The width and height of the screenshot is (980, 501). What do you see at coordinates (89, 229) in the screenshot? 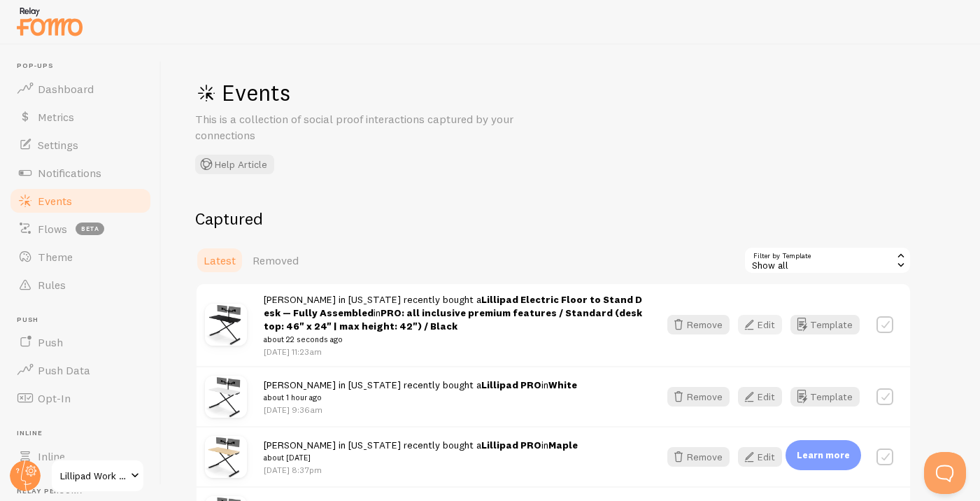
I see `span: beta` at bounding box center [89, 229].